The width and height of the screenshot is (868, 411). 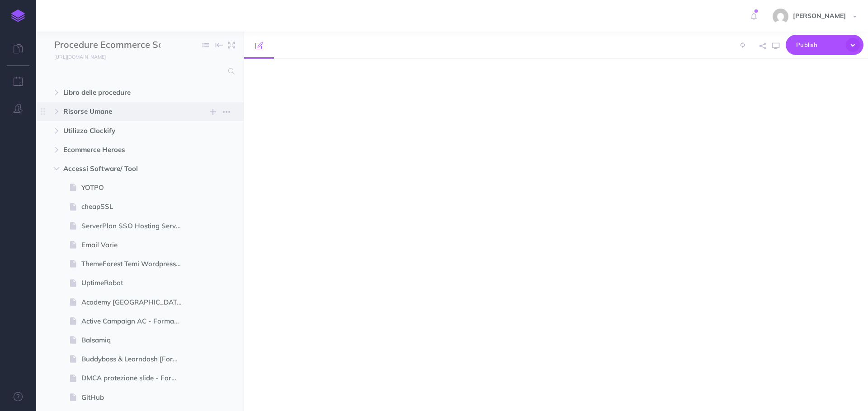 I want to click on img: e87add64f3cafac7edbf2794c21eb1e1.jpg, so click(x=780, y=16).